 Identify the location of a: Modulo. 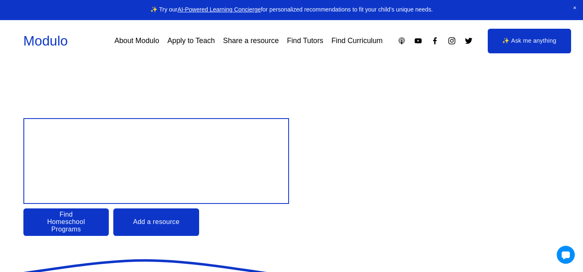
(46, 41).